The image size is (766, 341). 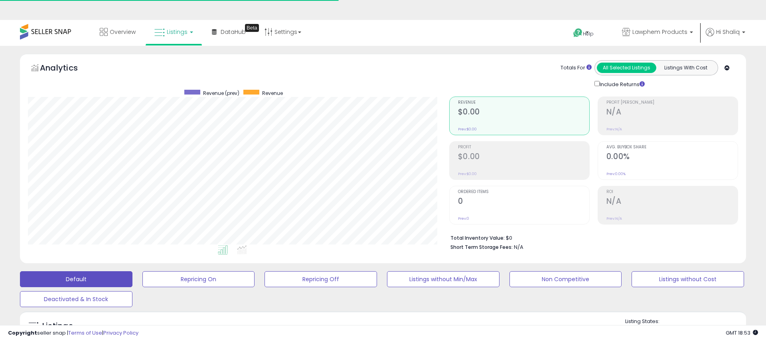 What do you see at coordinates (591, 237) in the screenshot?
I see `li: $0` at bounding box center [591, 237].